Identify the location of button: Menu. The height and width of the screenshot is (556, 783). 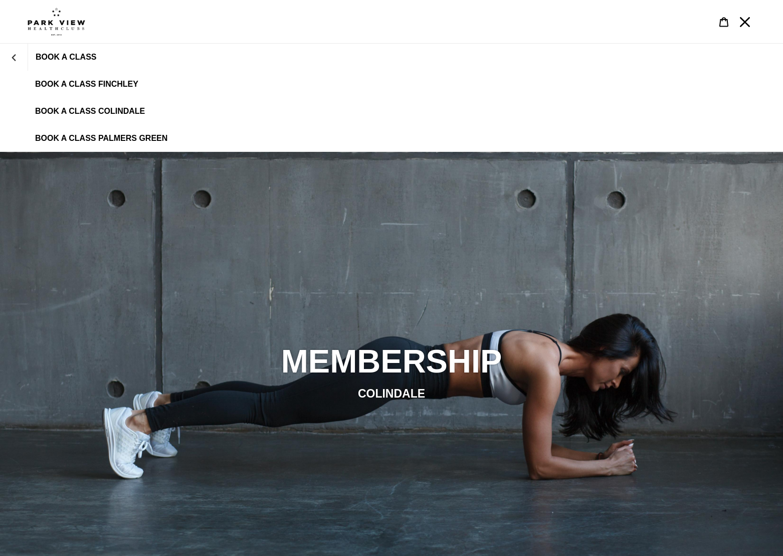
(745, 22).